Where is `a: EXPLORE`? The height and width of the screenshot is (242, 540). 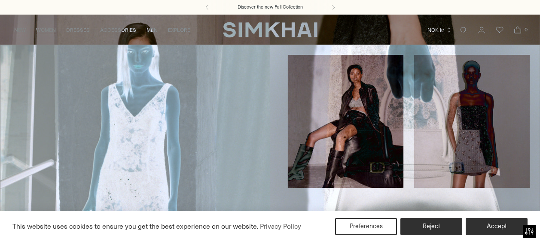 a: EXPLORE is located at coordinates (179, 30).